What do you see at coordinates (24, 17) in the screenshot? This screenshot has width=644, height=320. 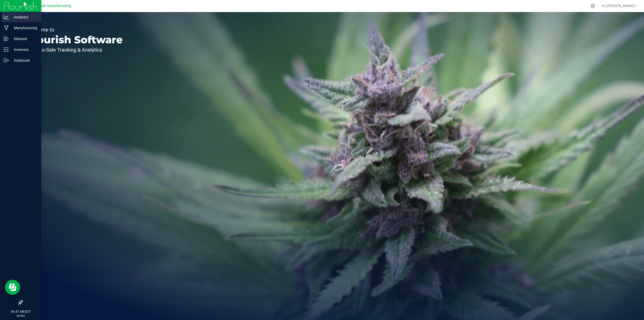 I see `p: Analytics` at bounding box center [24, 17].